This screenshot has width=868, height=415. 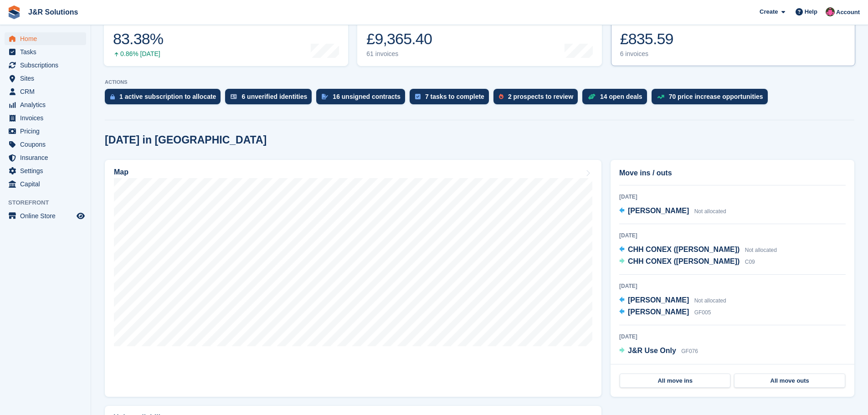 What do you see at coordinates (48, 78) in the screenshot?
I see `span: Sites` at bounding box center [48, 78].